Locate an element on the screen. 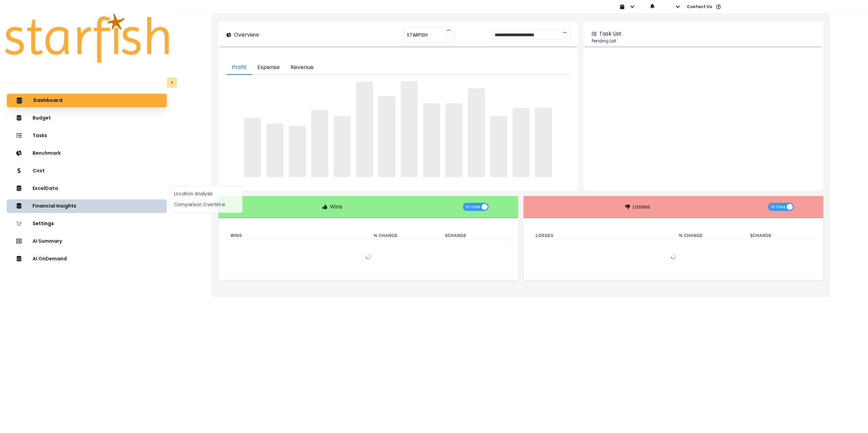 The height and width of the screenshot is (433, 868). p: Losses is located at coordinates (641, 207).